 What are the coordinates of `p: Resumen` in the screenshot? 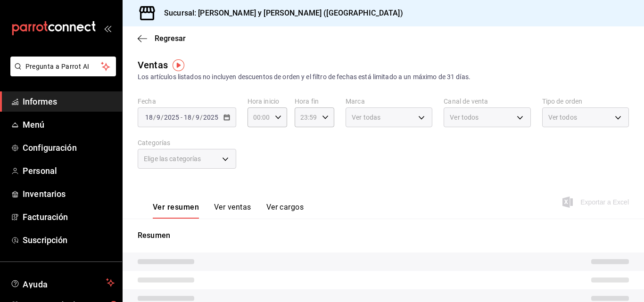 It's located at (384, 236).